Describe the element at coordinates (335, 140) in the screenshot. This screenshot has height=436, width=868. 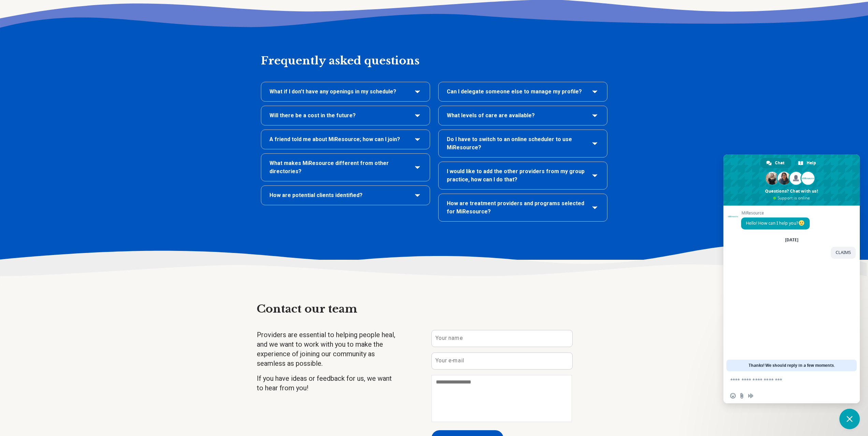
I see `span: A friend told me about MiResource; how can I join?` at that location.